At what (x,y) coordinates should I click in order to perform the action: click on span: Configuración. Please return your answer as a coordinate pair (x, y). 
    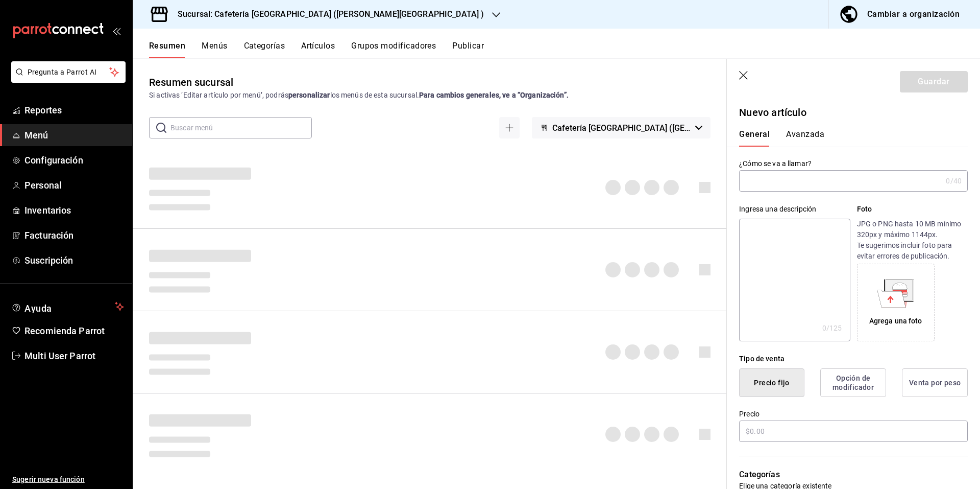
    Looking at the image, I should click on (74, 160).